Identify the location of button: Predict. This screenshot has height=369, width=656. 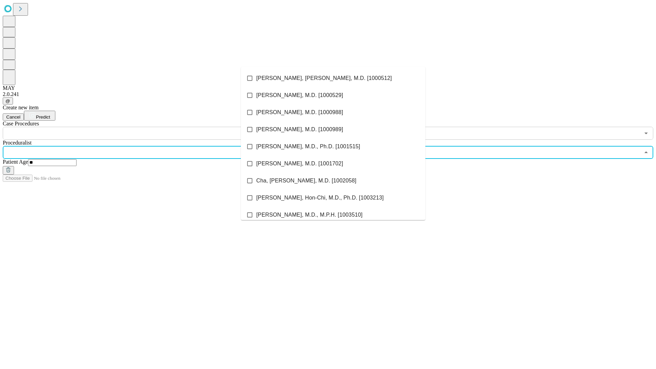
(40, 116).